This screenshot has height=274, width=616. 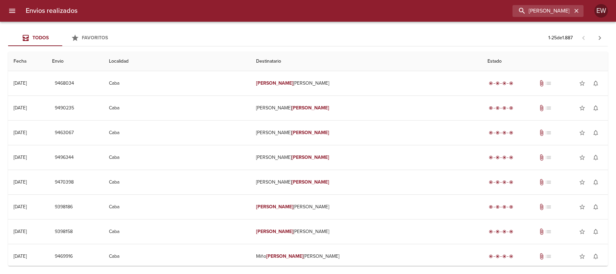 I want to click on input: buscar, so click(x=543, y=11).